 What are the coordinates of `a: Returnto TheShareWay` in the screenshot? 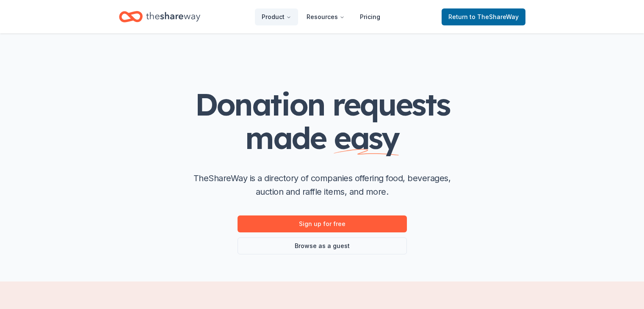 It's located at (483, 17).